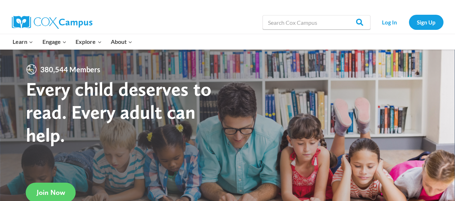 The width and height of the screenshot is (455, 201). I want to click on span: Explore, so click(88, 42).